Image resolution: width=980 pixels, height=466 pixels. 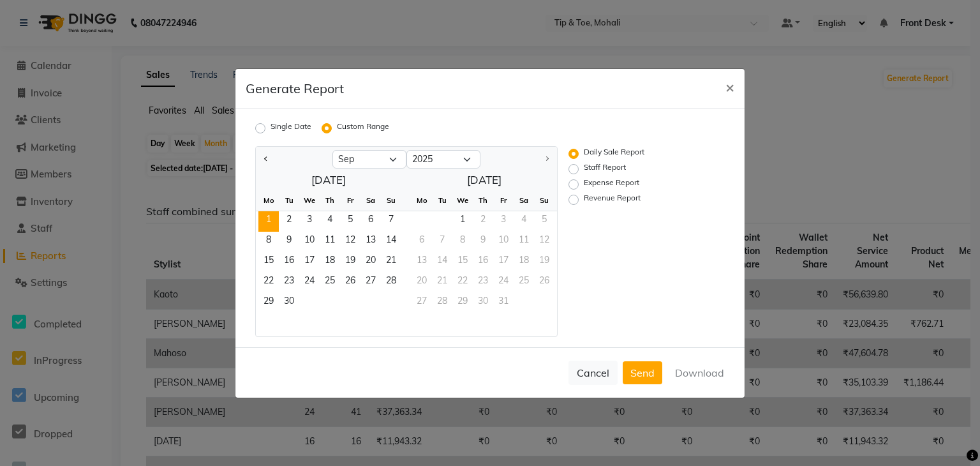 What do you see at coordinates (329, 283) in the screenshot?
I see `span: 25` at bounding box center [329, 283].